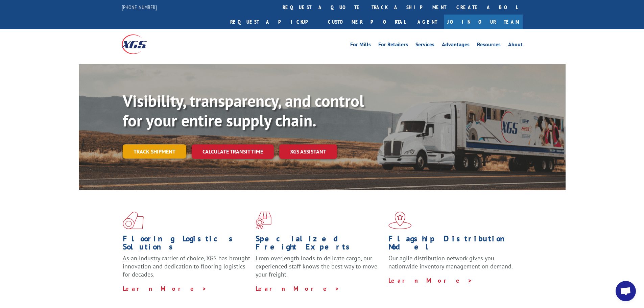  Describe the element at coordinates (400, 221) in the screenshot. I see `img: xgs-icon-flagship-distribution-model-red` at that location.